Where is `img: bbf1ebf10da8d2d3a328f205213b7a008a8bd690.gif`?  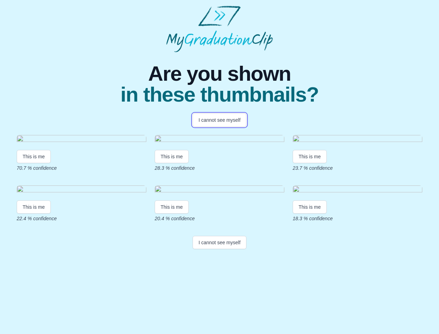
img: bbf1ebf10da8d2d3a328f205213b7a008a8bd690.gif is located at coordinates (81, 190).